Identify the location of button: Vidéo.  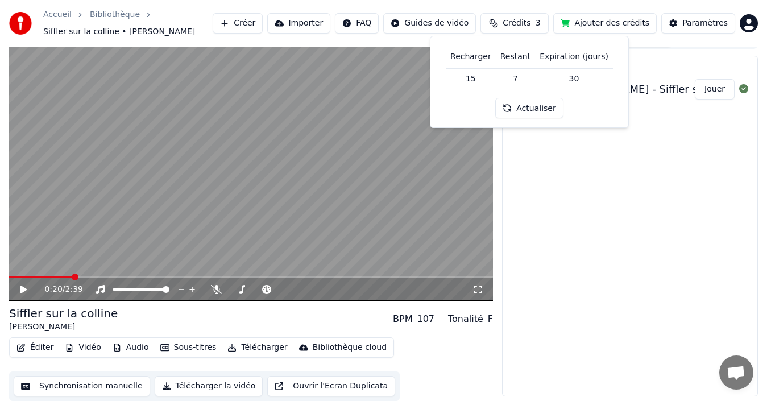
(82, 347).